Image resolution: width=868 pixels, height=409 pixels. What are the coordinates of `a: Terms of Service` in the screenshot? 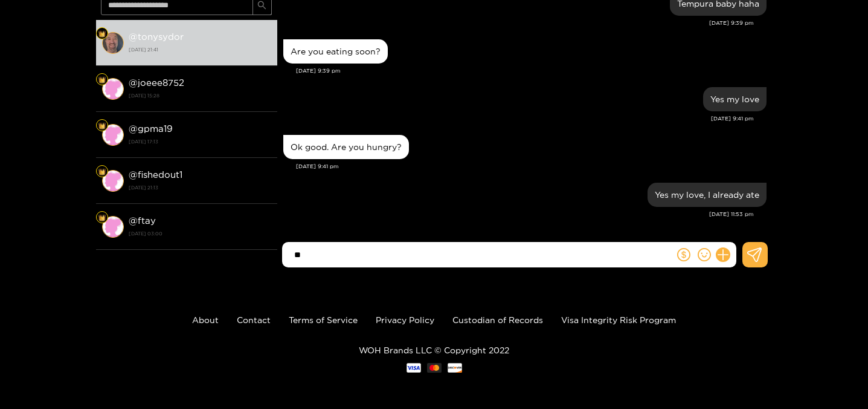 It's located at (323, 320).